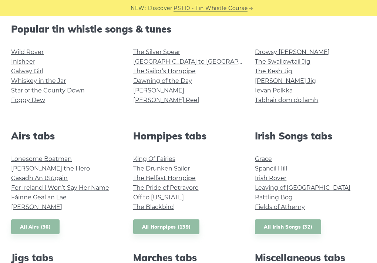 This screenshot has height=263, width=377. Describe the element at coordinates (60, 188) in the screenshot. I see `a: For Ireland I Won’t Say Her Name` at that location.